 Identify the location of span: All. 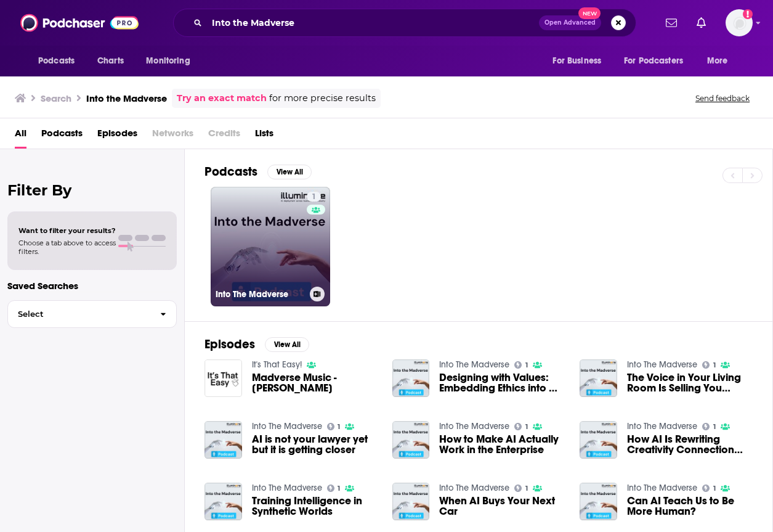
(21, 135).